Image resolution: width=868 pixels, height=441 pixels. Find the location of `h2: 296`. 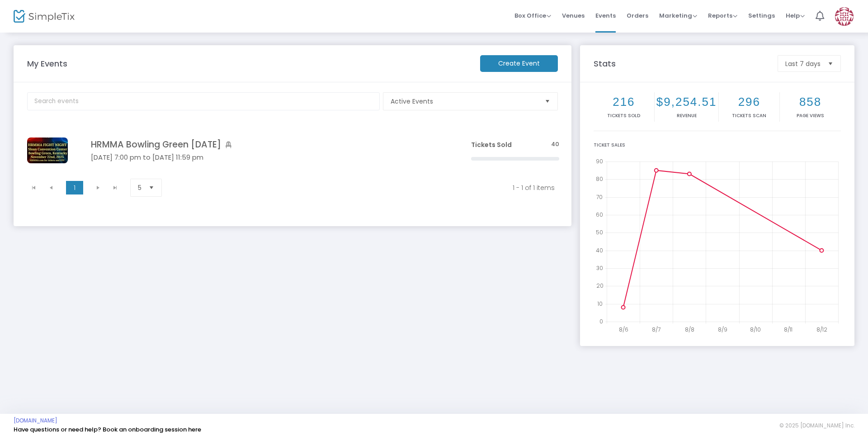

h2: 296 is located at coordinates (749, 102).